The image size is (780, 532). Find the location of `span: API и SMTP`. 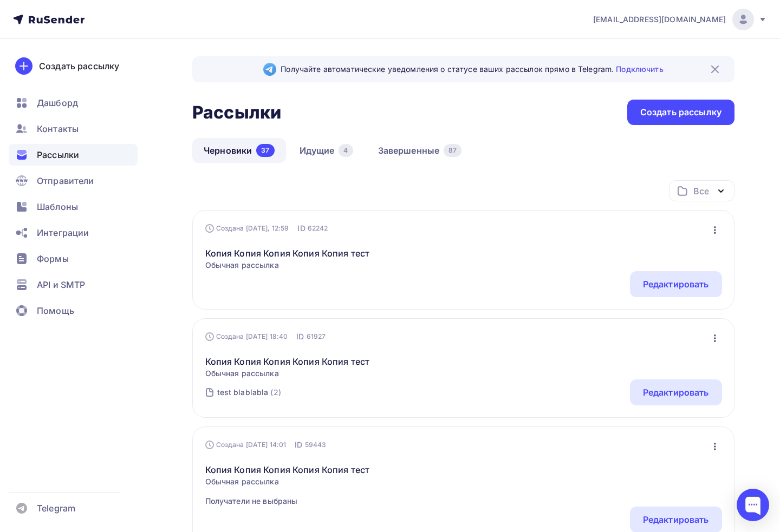

span: API и SMTP is located at coordinates (60, 285).